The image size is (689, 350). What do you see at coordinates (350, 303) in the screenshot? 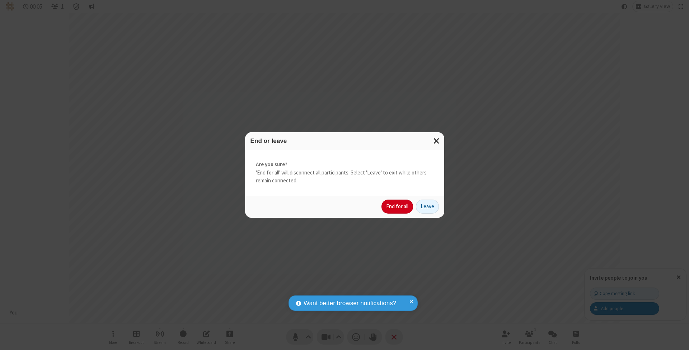
I see `span: Want better browser notifications?` at bounding box center [350, 303].